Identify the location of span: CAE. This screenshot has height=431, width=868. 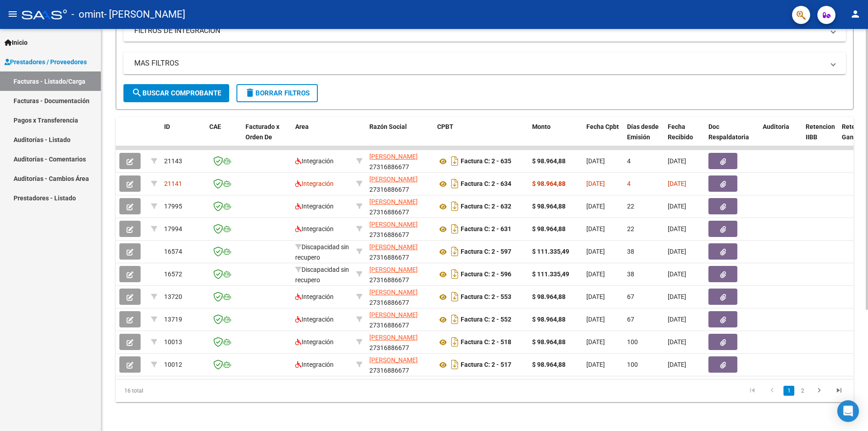
(215, 127).